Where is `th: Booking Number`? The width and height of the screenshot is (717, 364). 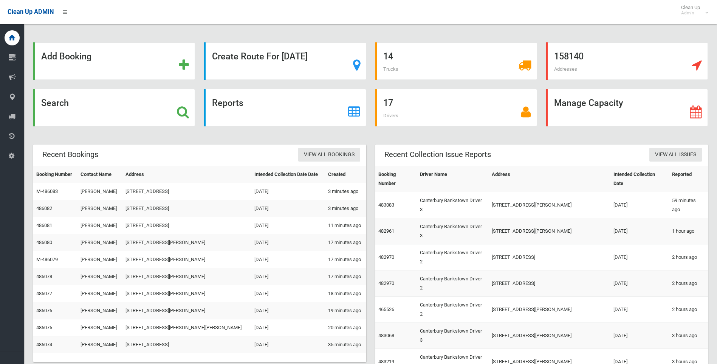 th: Booking Number is located at coordinates (396, 179).